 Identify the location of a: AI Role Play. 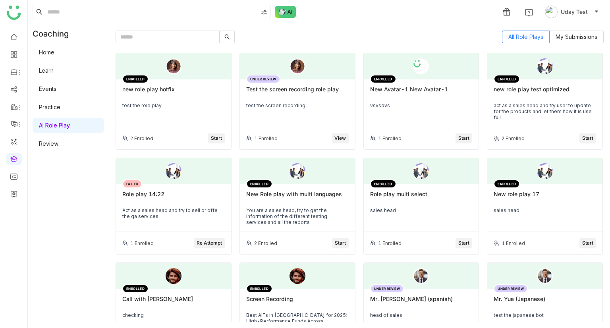
(54, 125).